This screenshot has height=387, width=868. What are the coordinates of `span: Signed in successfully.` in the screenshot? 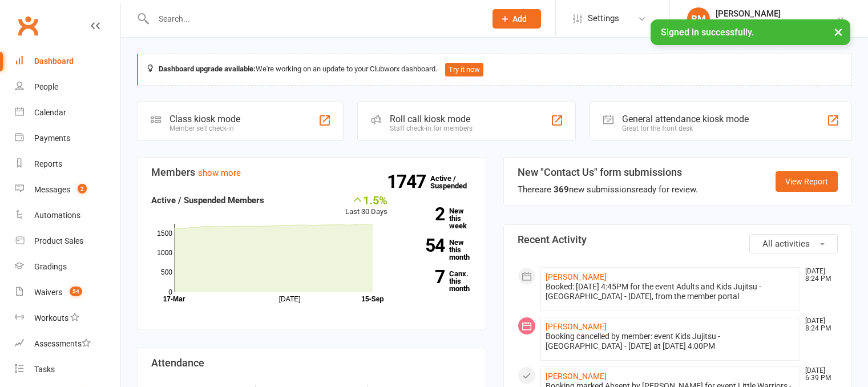 It's located at (707, 32).